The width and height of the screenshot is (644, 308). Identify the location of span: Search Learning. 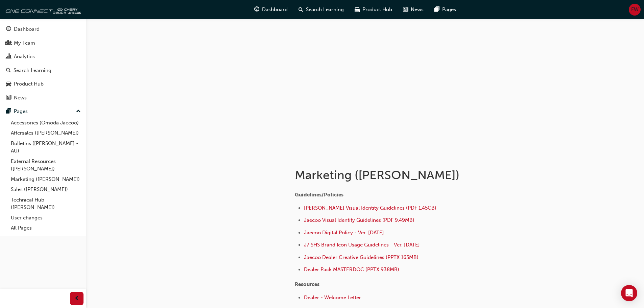
(325, 10).